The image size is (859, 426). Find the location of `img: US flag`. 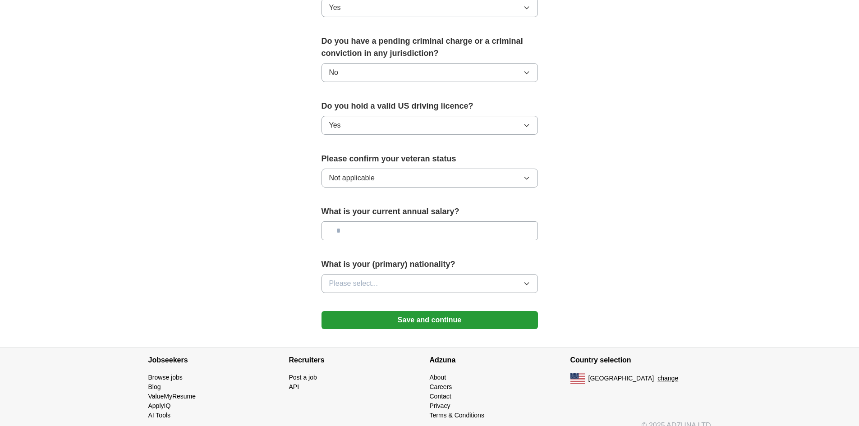

img: US flag is located at coordinates (578, 379).